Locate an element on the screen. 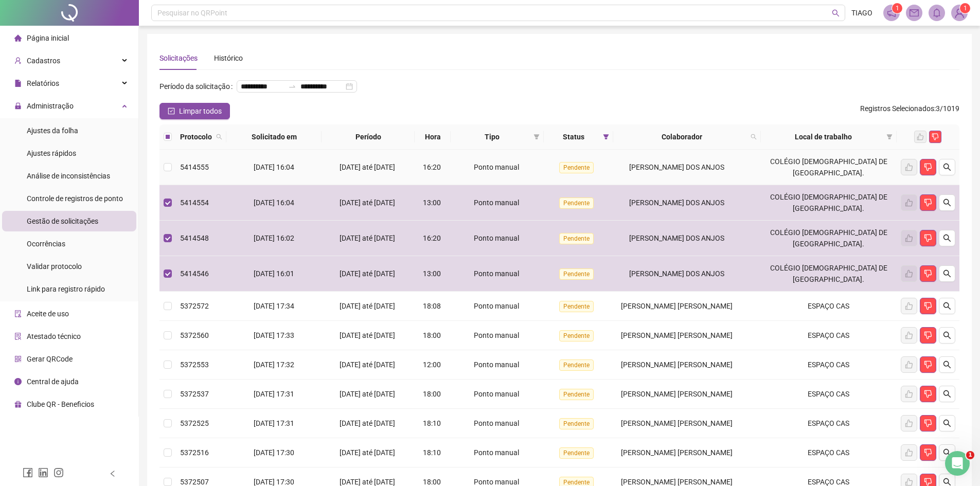 The width and height of the screenshot is (980, 486). label: Período da solicitação is located at coordinates (198, 87).